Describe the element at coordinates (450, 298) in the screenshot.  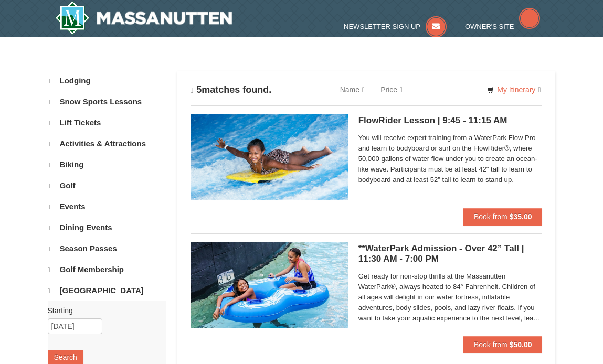
I see `span: Get ready for non-stop thrills at the Massanutten WaterPark®, always heated to 84° Fahrenheit. Ch...` at that location.